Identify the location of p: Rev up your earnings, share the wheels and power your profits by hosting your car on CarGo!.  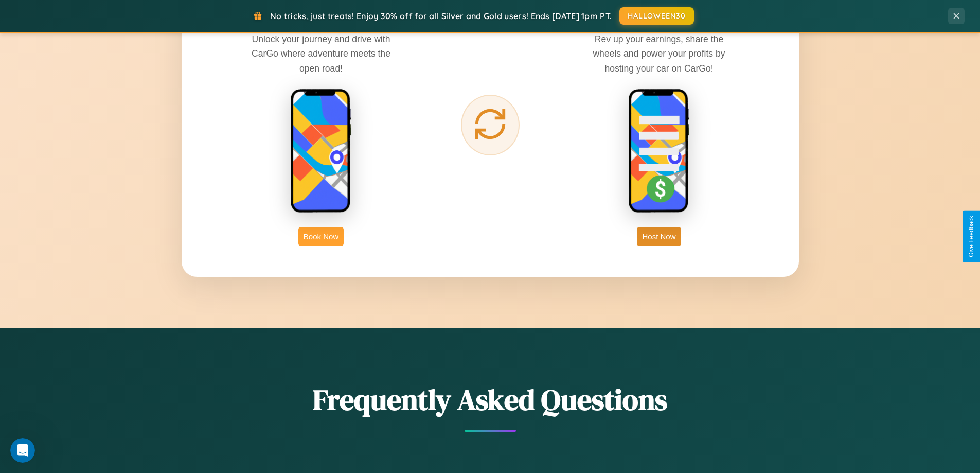
(659, 54).